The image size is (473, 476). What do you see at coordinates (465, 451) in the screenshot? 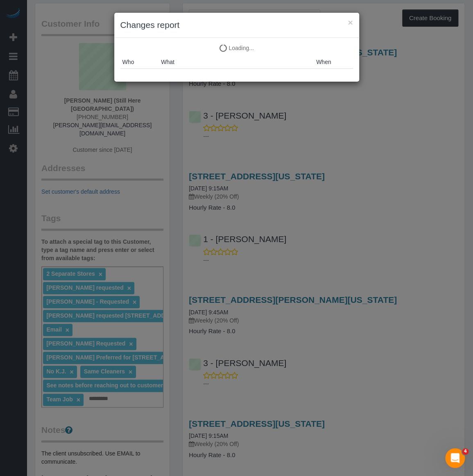
I see `span: 4` at bounding box center [465, 451].